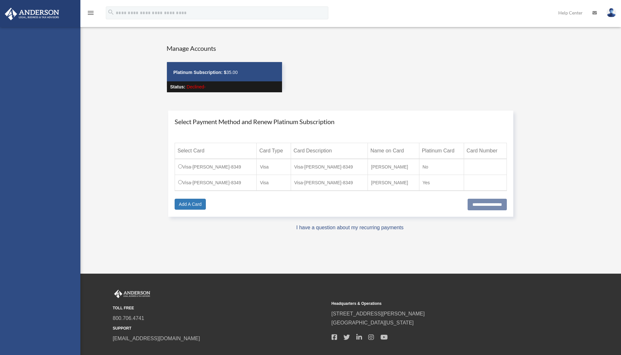 This screenshot has height=355, width=621. Describe the element at coordinates (190, 204) in the screenshot. I see `a: Add A Card` at that location.